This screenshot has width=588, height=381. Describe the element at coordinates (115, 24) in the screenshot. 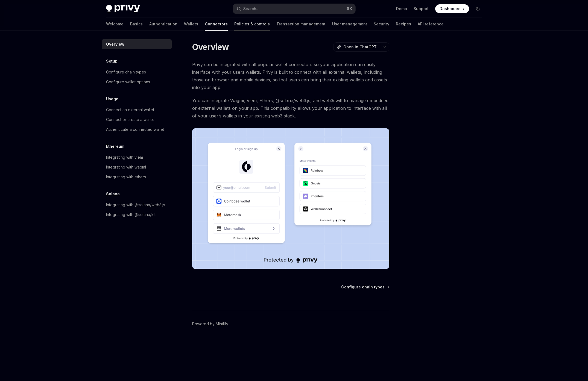

I see `a: Welcome` at that location.